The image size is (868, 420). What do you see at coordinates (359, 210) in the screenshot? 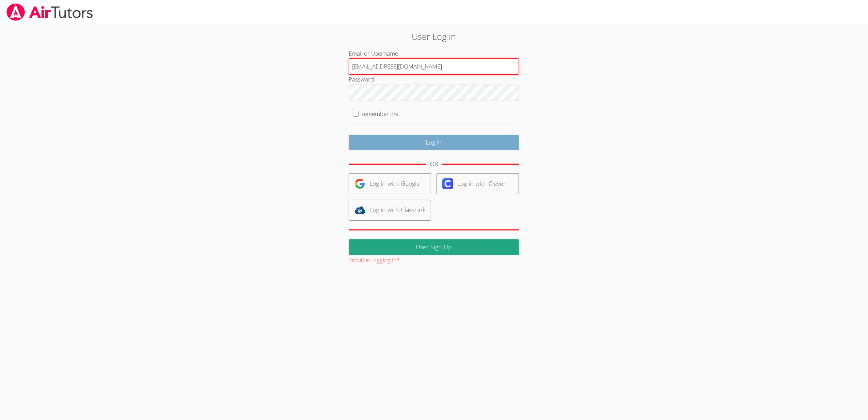
I see `img: classlink-logo-d6bb404cc1216ec64c9a2012d9dc4662098be43eaf13dc465df04b49fa7ab582.svg` at bounding box center [359, 210].